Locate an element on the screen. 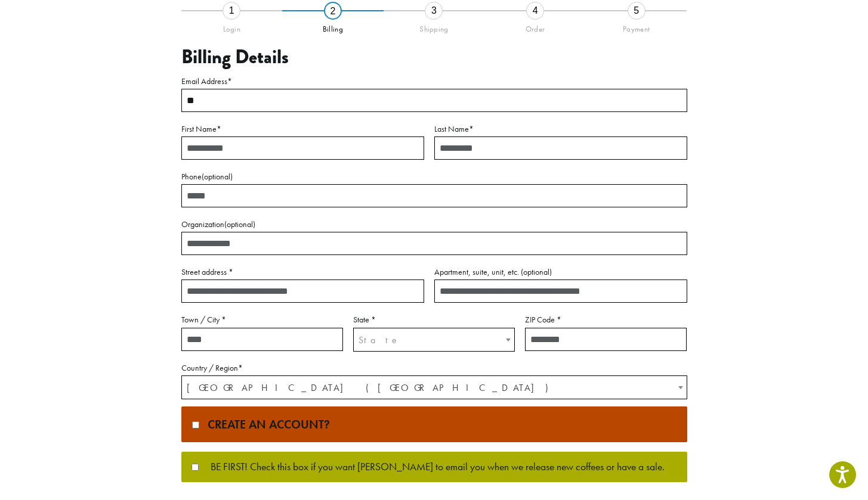  label: Email Address is located at coordinates (434, 81).